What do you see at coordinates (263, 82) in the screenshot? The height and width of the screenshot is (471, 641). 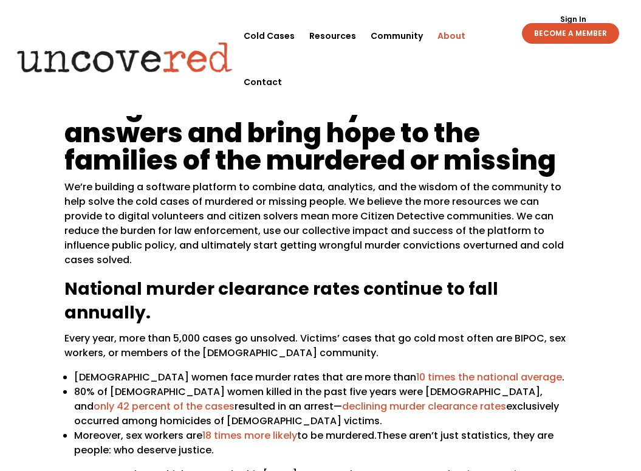 I see `a: Contact` at bounding box center [263, 82].